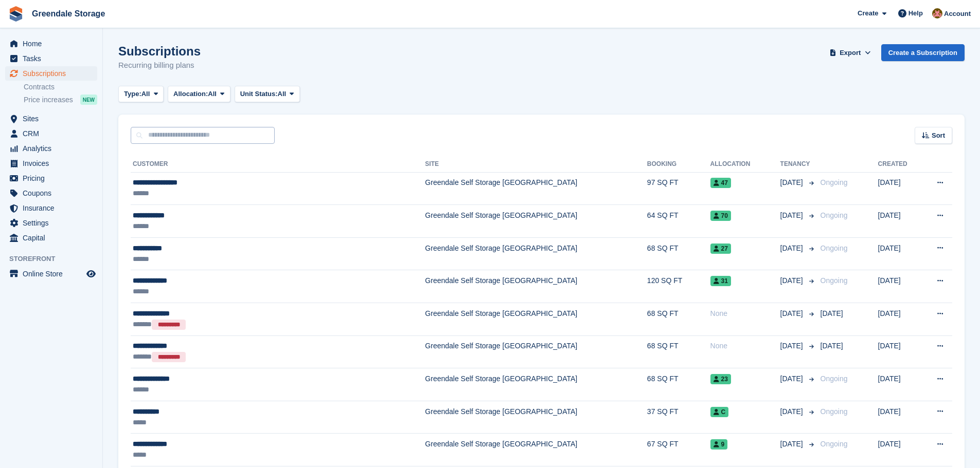 This screenshot has width=980, height=468. What do you see at coordinates (679, 189) in the screenshot?
I see `td: 97 SQ FT` at bounding box center [679, 189].